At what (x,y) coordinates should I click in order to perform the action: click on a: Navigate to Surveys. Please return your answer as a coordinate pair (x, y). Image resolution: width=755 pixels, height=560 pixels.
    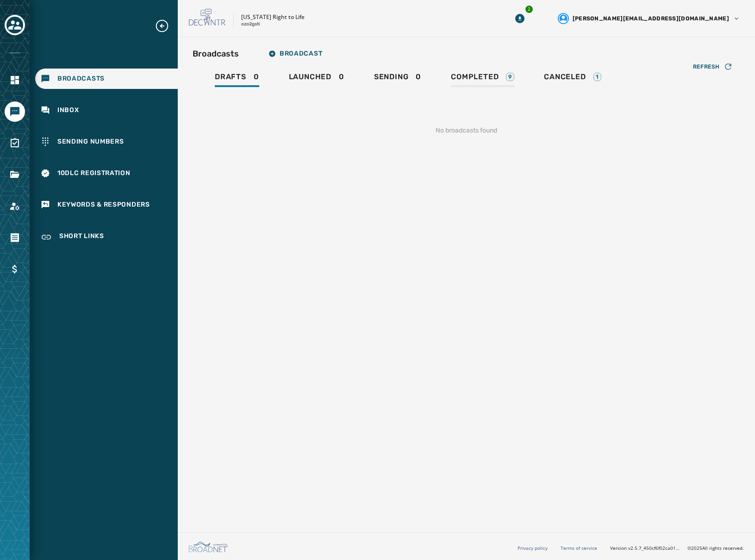
    Looking at the image, I should click on (15, 143).